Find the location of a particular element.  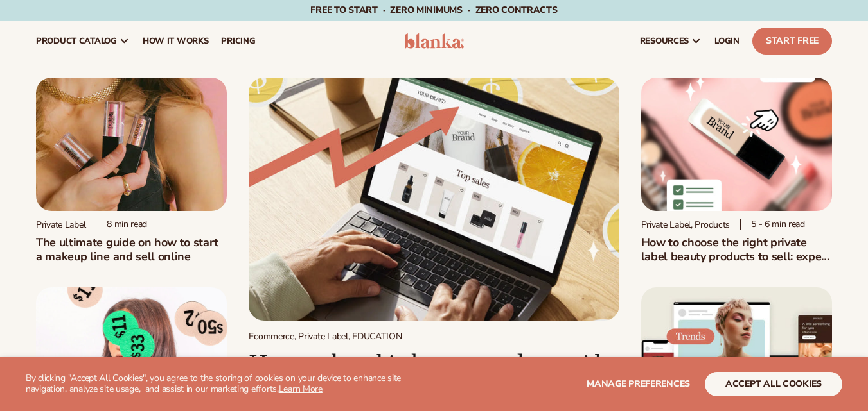

span: How It Works is located at coordinates (175, 41).